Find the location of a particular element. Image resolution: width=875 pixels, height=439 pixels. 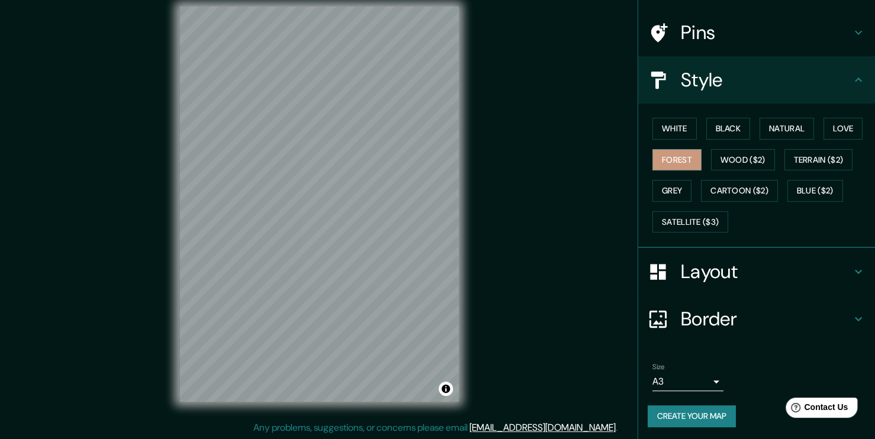

div: A3 is located at coordinates (688, 382).